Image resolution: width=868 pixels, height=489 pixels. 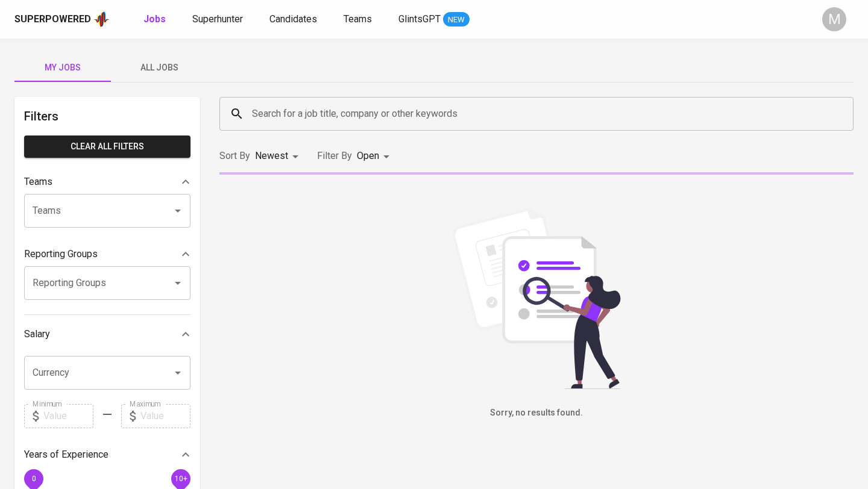 I want to click on p: Newest, so click(x=272, y=156).